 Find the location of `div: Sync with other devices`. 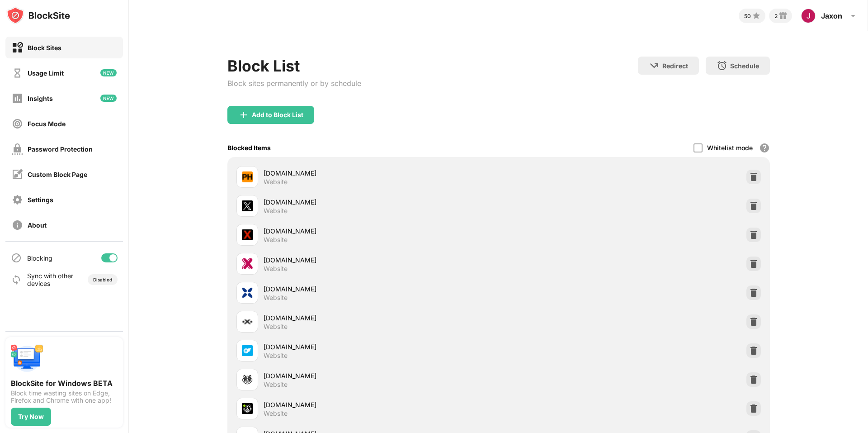

div: Sync with other devices is located at coordinates (50, 279).